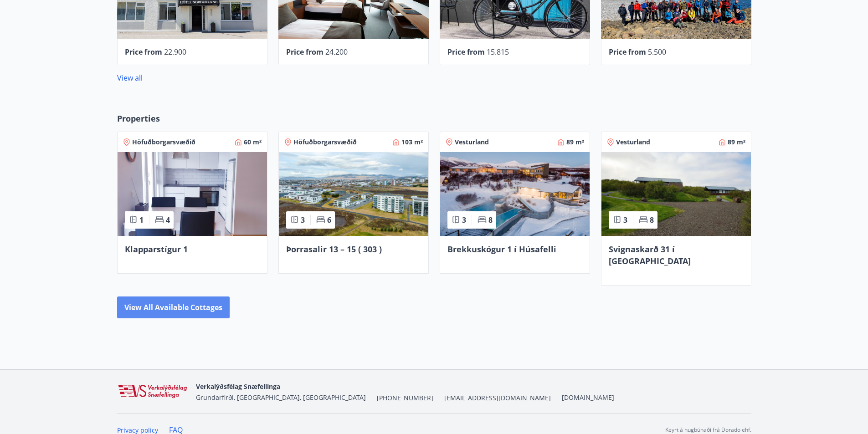 This screenshot has width=868, height=434. Describe the element at coordinates (253, 142) in the screenshot. I see `span: 60 m²` at that location.